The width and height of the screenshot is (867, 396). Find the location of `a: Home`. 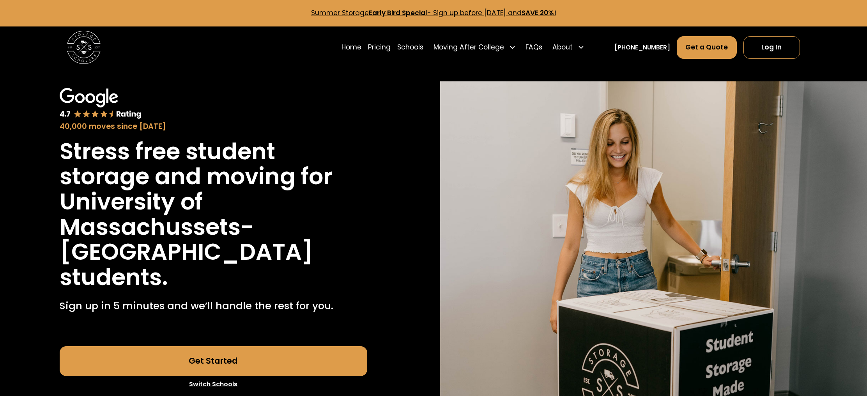

a: Home is located at coordinates (351, 48).